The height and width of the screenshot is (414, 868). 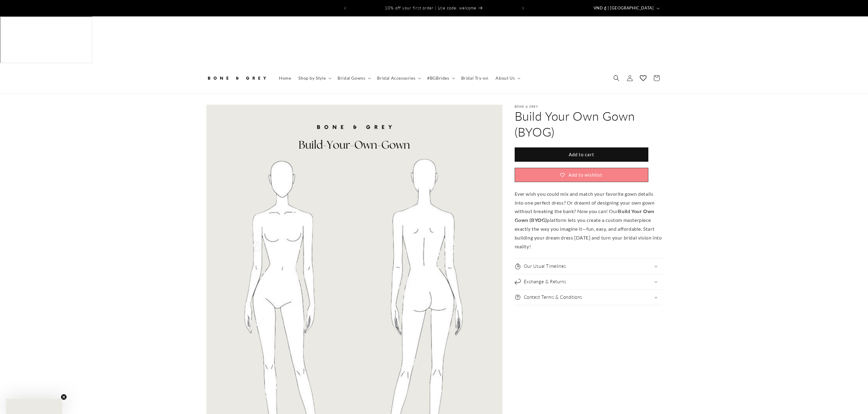 What do you see at coordinates (545, 282) in the screenshot?
I see `h2: Exchange & Returns` at bounding box center [545, 282].